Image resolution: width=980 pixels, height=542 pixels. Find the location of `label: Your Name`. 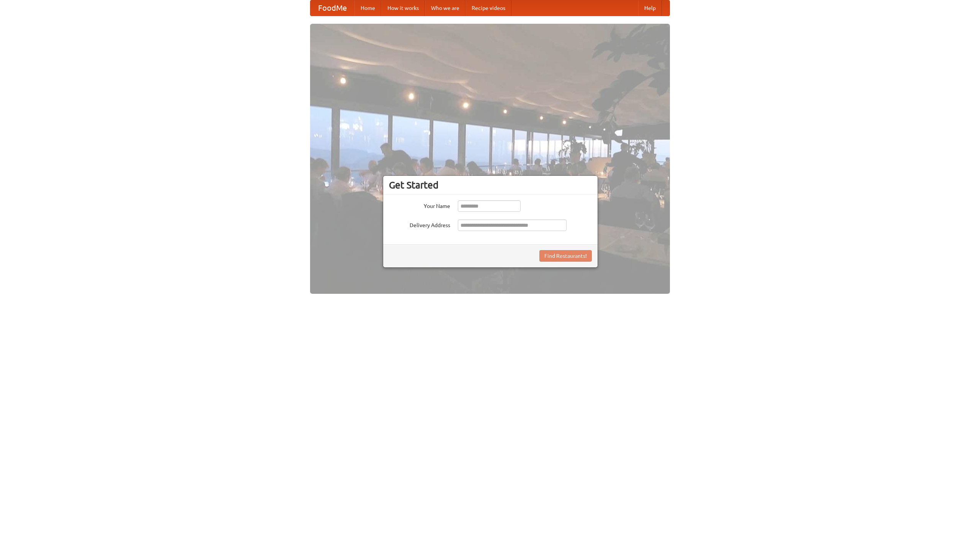

label: Your Name is located at coordinates (419, 205).